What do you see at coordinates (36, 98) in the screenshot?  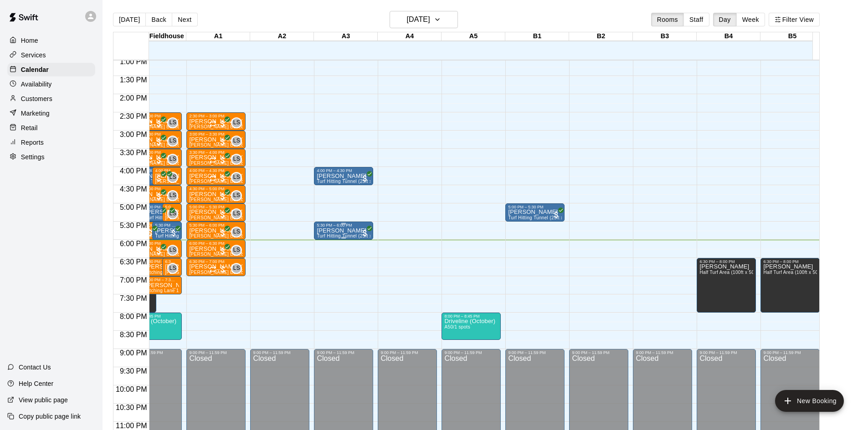 I see `p: Customers` at bounding box center [36, 98].